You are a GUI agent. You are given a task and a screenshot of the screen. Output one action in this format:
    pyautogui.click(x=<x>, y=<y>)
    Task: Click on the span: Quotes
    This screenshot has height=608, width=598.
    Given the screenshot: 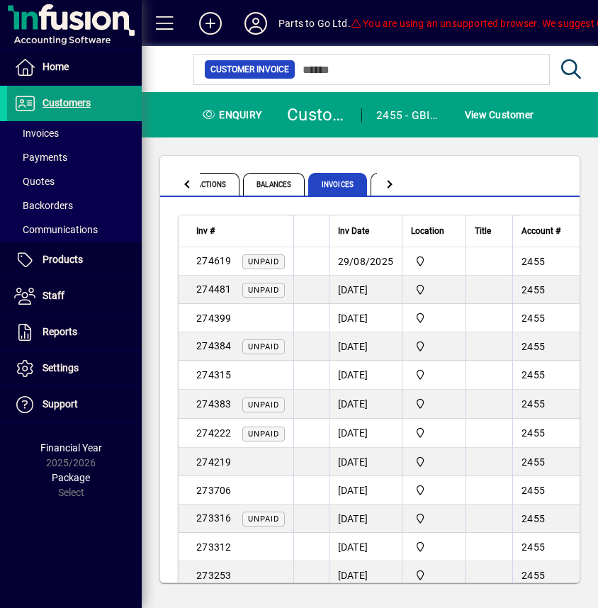 What is the action you would take?
    pyautogui.click(x=34, y=181)
    